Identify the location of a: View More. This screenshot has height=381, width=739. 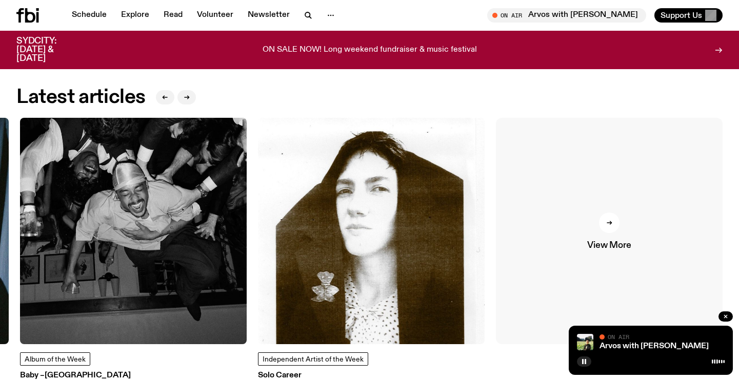
(609, 231).